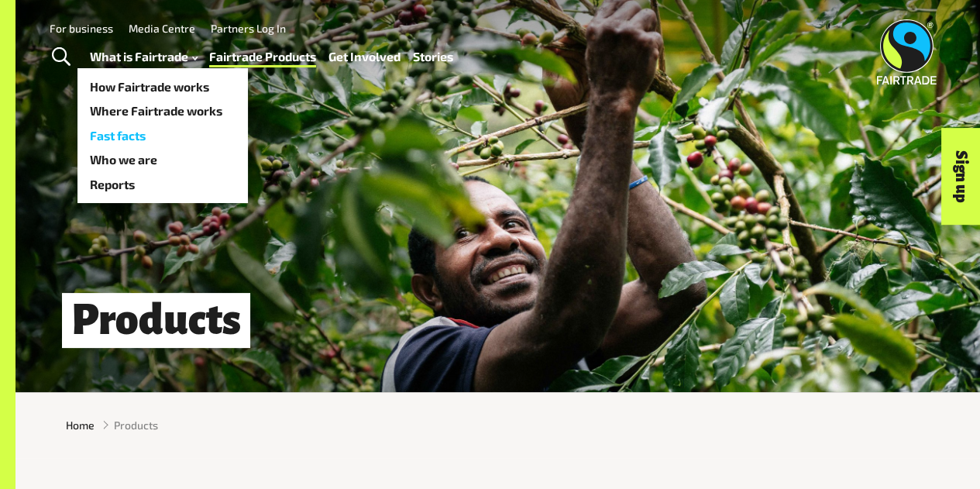 The image size is (980, 489). I want to click on span: Products, so click(136, 425).